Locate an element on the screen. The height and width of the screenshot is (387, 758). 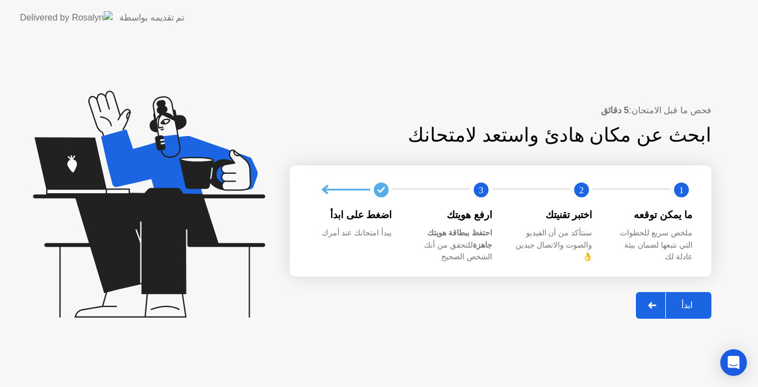
b: 5 دقائق is located at coordinates (615, 110).